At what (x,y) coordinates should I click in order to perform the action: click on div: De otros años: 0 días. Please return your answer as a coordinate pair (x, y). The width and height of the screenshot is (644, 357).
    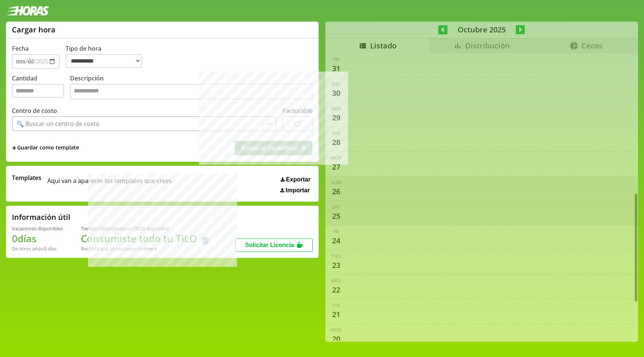
    Looking at the image, I should click on (37, 248).